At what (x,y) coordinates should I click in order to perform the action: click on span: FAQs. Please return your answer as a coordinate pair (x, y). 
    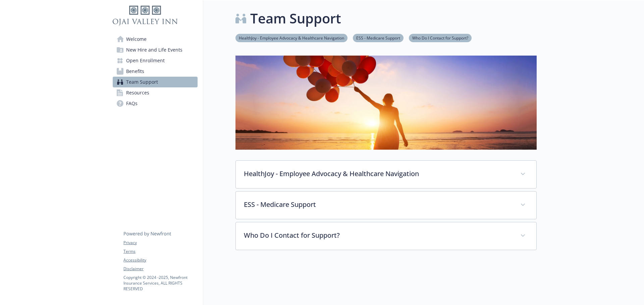
    Looking at the image, I should click on (132, 104).